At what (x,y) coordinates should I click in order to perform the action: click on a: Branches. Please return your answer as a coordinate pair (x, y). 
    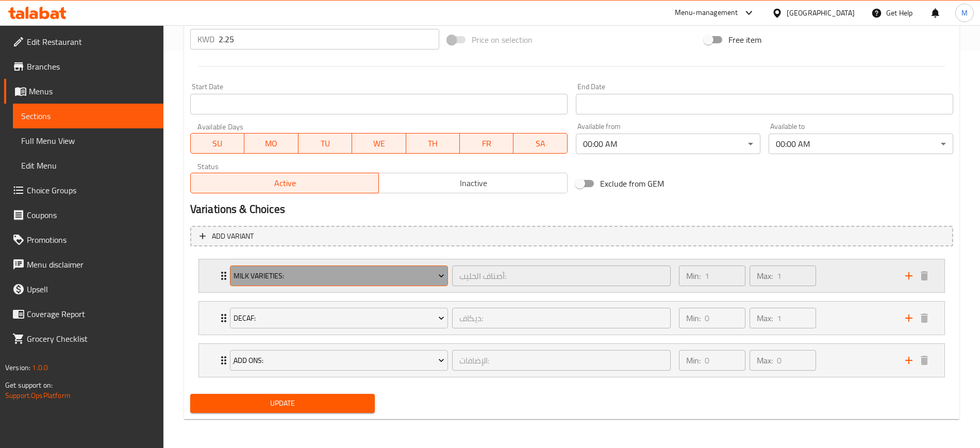
    Looking at the image, I should click on (84, 67).